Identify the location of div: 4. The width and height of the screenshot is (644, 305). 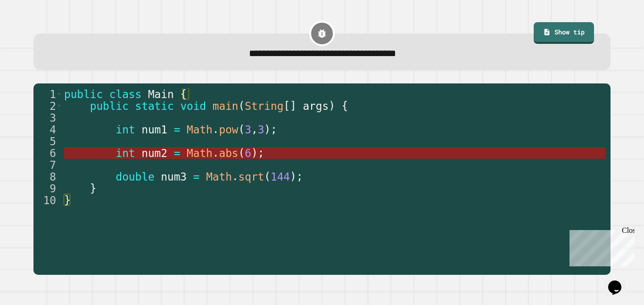
(48, 129).